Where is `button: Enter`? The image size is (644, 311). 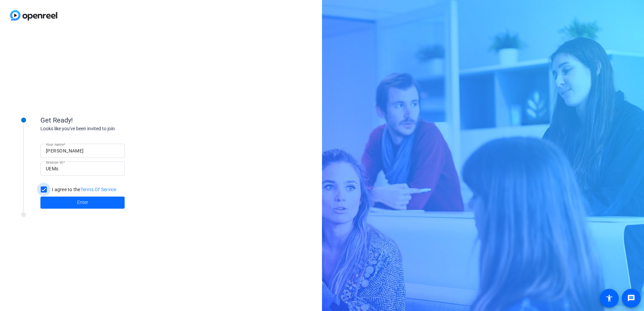 button: Enter is located at coordinates (82, 202).